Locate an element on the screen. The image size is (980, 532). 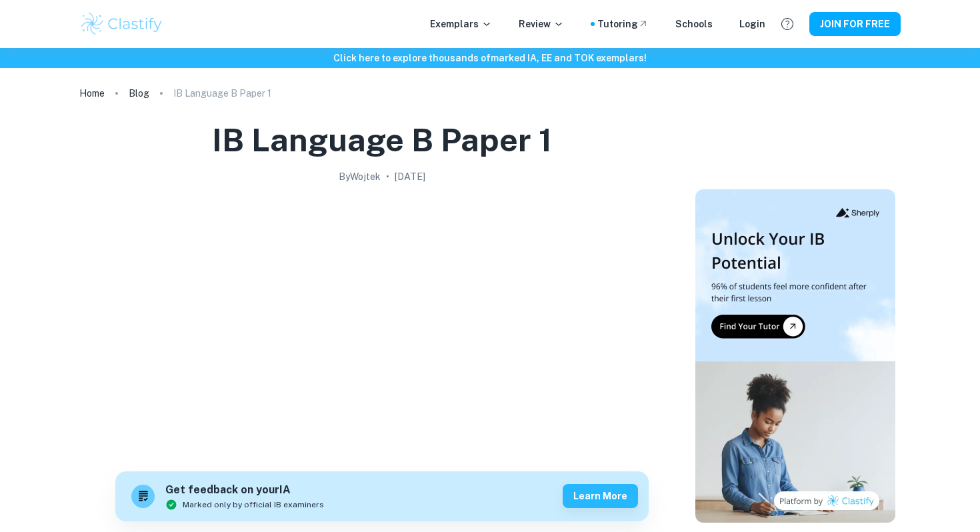
a: JOIN FOR FREE is located at coordinates (855, 24).